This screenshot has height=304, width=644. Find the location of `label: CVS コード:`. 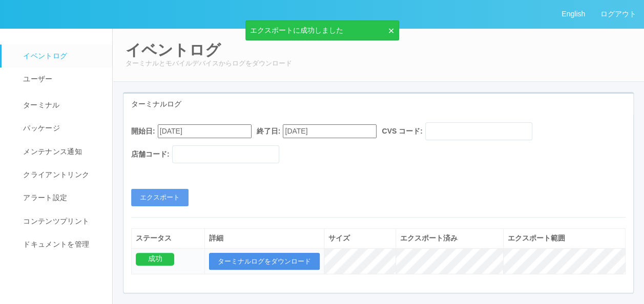

label: CVS コード: is located at coordinates (401, 131).